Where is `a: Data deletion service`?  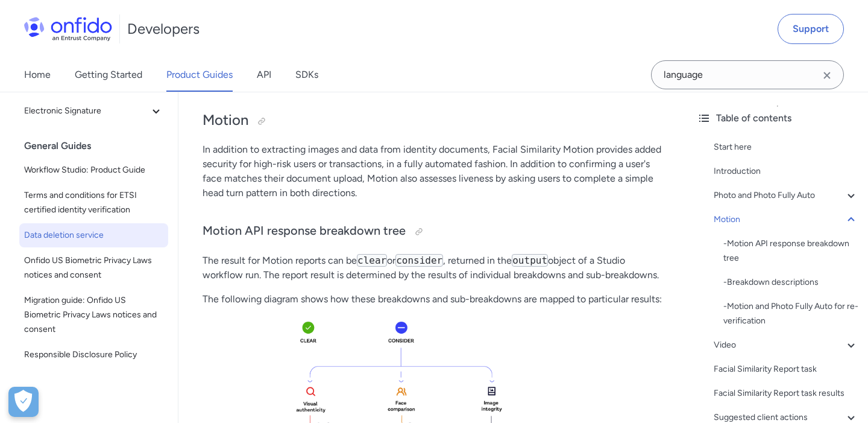 a: Data deletion service is located at coordinates (93, 236).